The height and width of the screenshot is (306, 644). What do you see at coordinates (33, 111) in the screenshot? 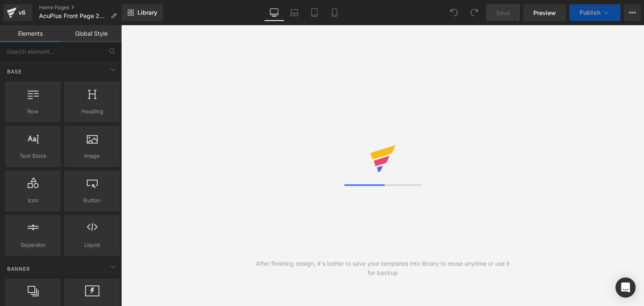
I see `span: Row` at bounding box center [33, 111].